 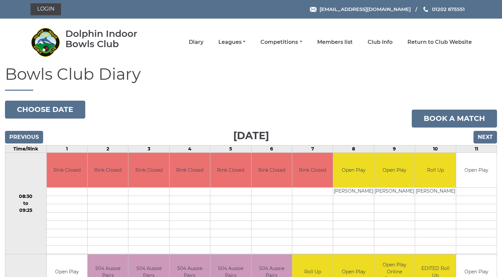 What do you see at coordinates (26, 149) in the screenshot?
I see `td: Time/Rink` at bounding box center [26, 149].